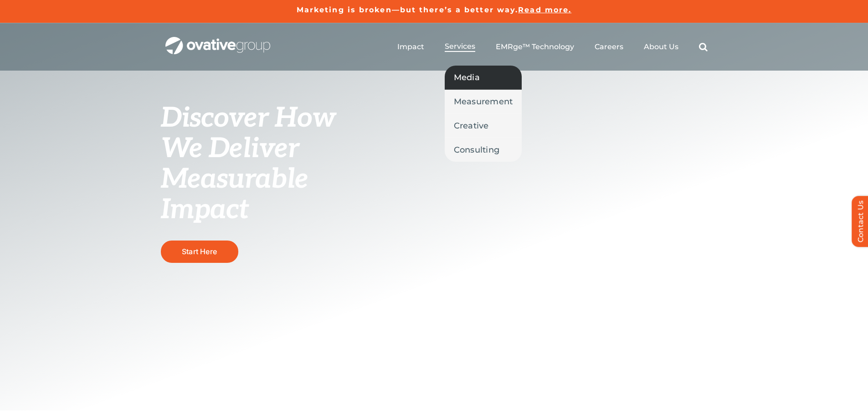  What do you see at coordinates (483, 150) in the screenshot?
I see `a: Consulting` at bounding box center [483, 150].